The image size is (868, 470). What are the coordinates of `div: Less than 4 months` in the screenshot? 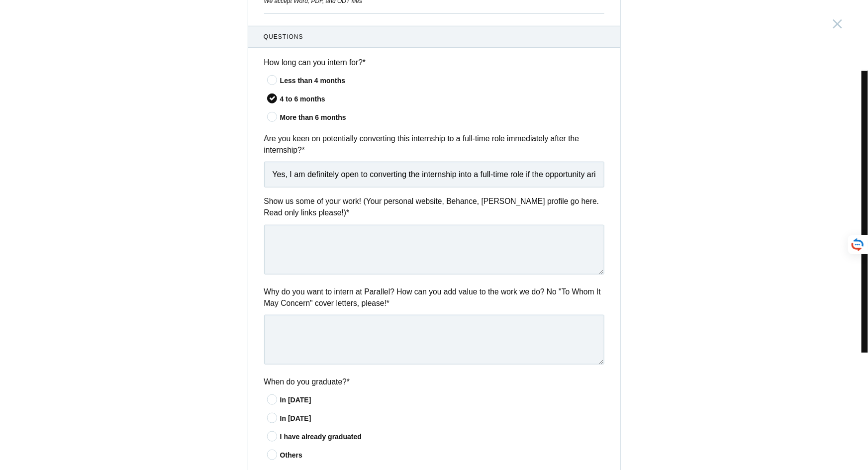 It's located at (442, 80).